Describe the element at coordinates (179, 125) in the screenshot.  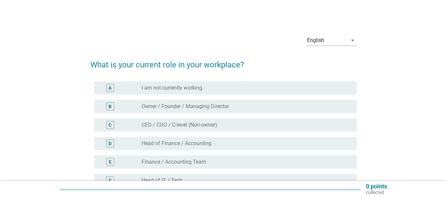
I see `label: CEO / COO / C-level (Non-owner)` at that location.